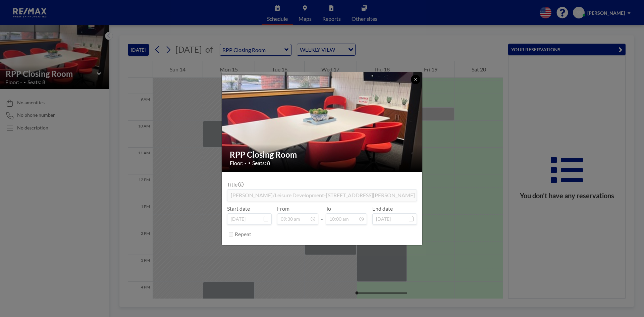  I want to click on label: End date, so click(382, 209).